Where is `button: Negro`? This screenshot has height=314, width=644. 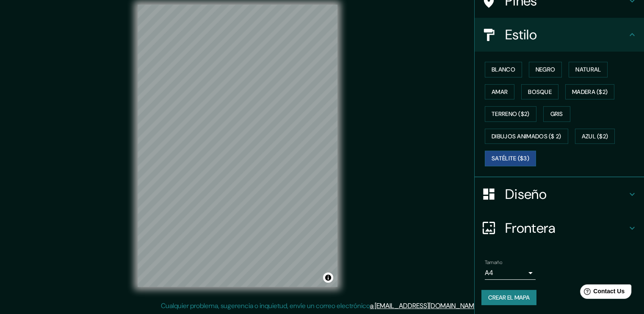
button: Negro is located at coordinates (545, 69).